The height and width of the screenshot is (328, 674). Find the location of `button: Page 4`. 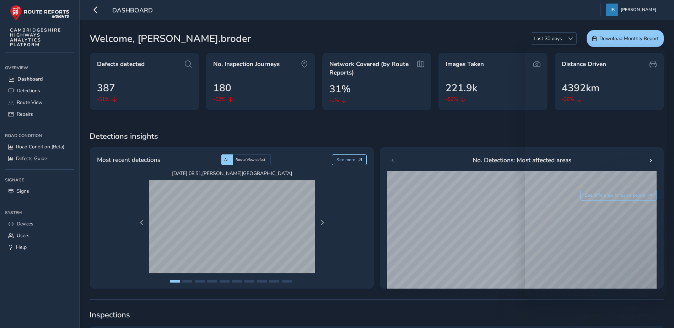

button: Page 4 is located at coordinates (212, 281).